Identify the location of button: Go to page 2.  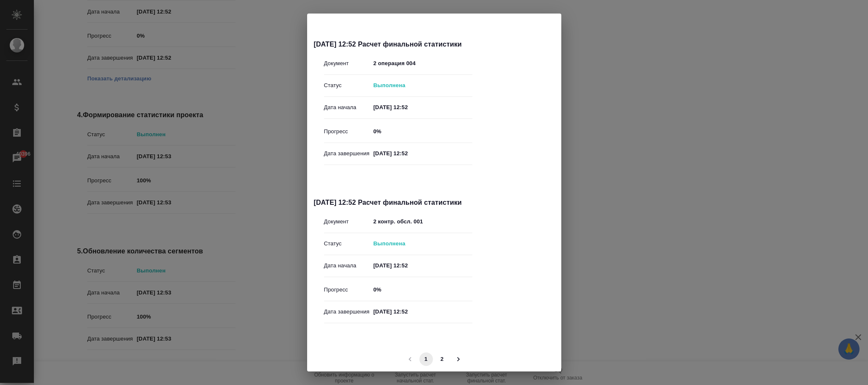
(442, 359).